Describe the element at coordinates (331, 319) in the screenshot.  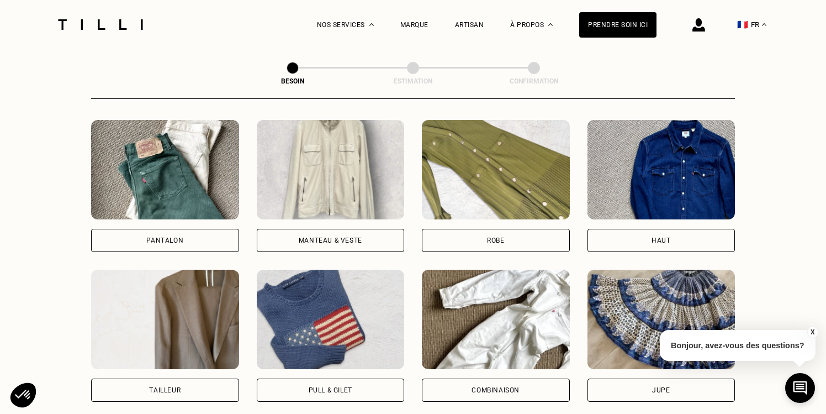
I see `img: Tilli retouche votre Pull & gilet` at that location.